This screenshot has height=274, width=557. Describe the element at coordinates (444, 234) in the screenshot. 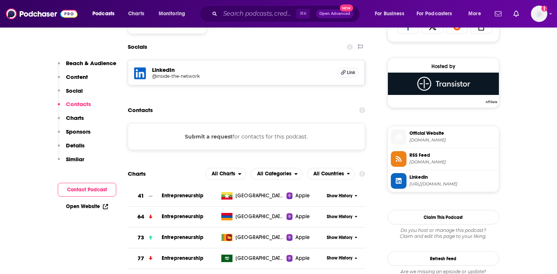

I see `div: Claim and edit this page to your liking.` at that location.